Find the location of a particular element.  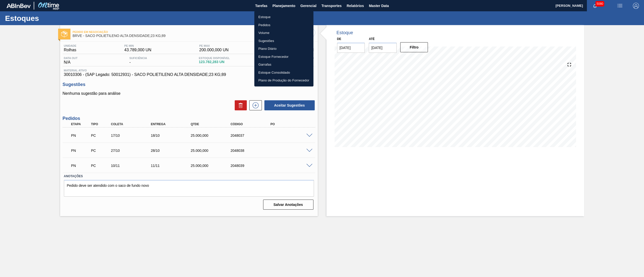

li: Sugestões is located at coordinates (284, 41).